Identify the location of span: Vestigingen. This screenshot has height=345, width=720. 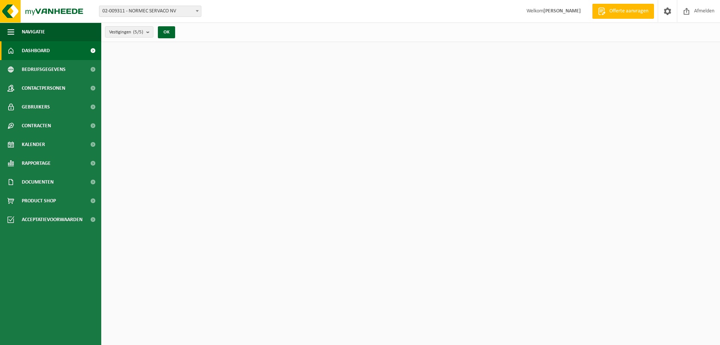
(126, 32).